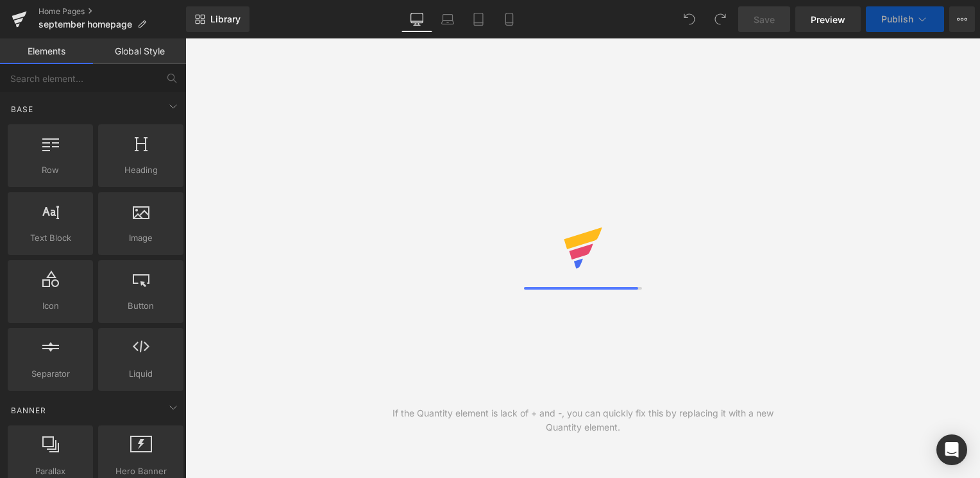 This screenshot has width=980, height=478. What do you see at coordinates (962, 19) in the screenshot?
I see `button: More` at bounding box center [962, 19].